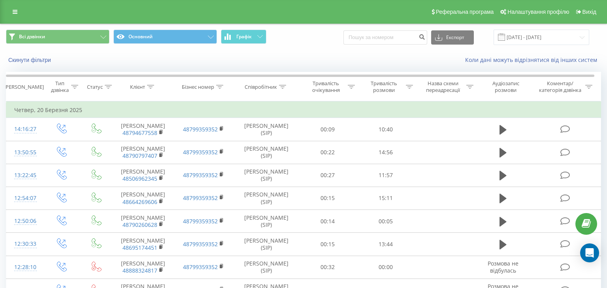 Image resolution: width=607 pixels, height=288 pixels. Describe the element at coordinates (95, 87) in the screenshot. I see `div: Статус` at that location.